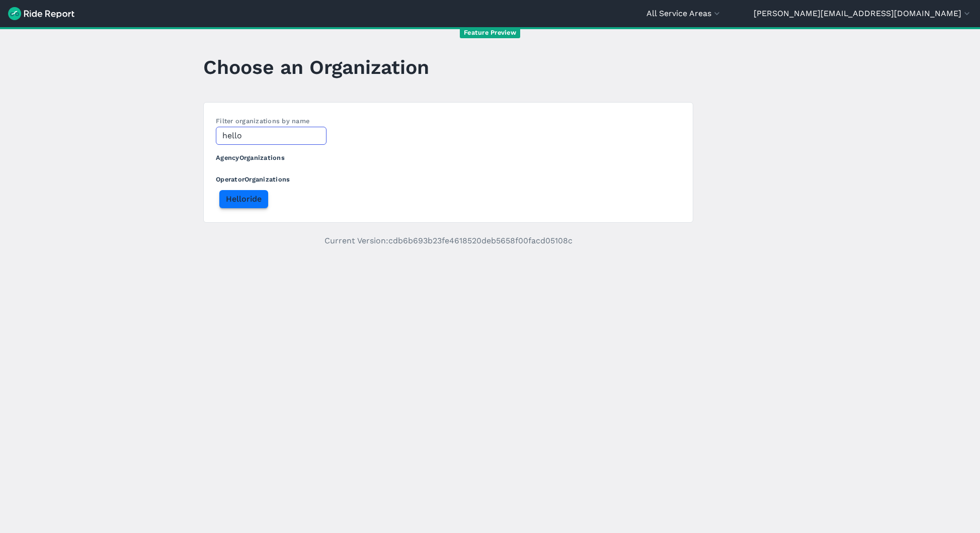 The width and height of the screenshot is (980, 533). What do you see at coordinates (262, 121) in the screenshot?
I see `label: Filter organizations by name` at bounding box center [262, 121].